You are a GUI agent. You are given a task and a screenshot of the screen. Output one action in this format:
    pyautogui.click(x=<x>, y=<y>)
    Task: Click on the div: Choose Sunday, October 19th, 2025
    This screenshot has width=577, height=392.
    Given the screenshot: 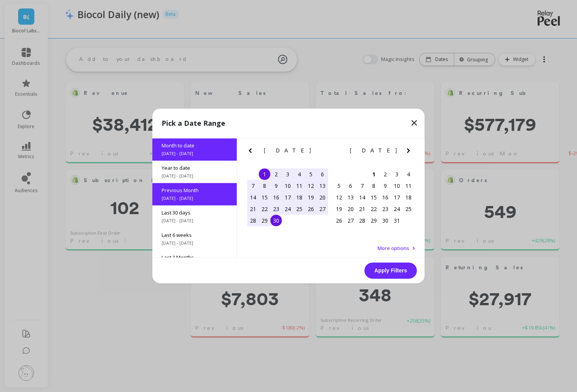 What is the action you would take?
    pyautogui.click(x=339, y=209)
    